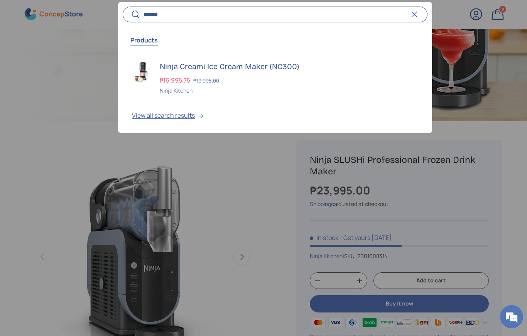  I want to click on button: Products, so click(144, 40).